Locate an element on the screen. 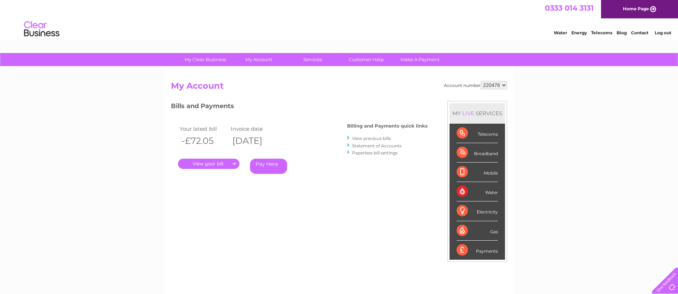  a: Services is located at coordinates (312, 59).